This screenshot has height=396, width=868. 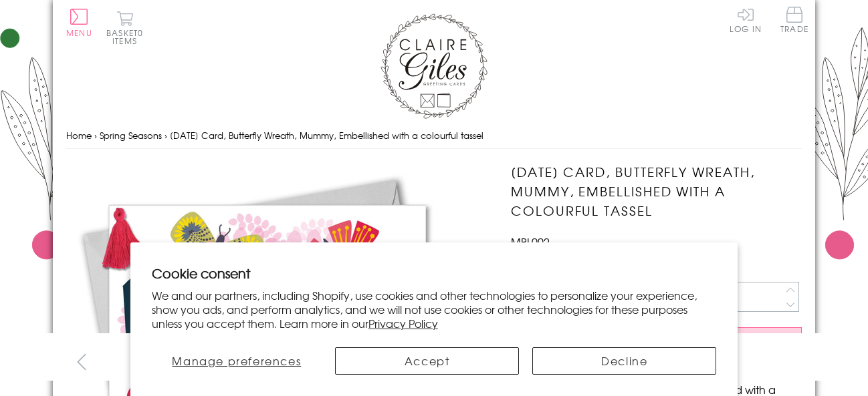 I want to click on span: MBL002, so click(x=530, y=242).